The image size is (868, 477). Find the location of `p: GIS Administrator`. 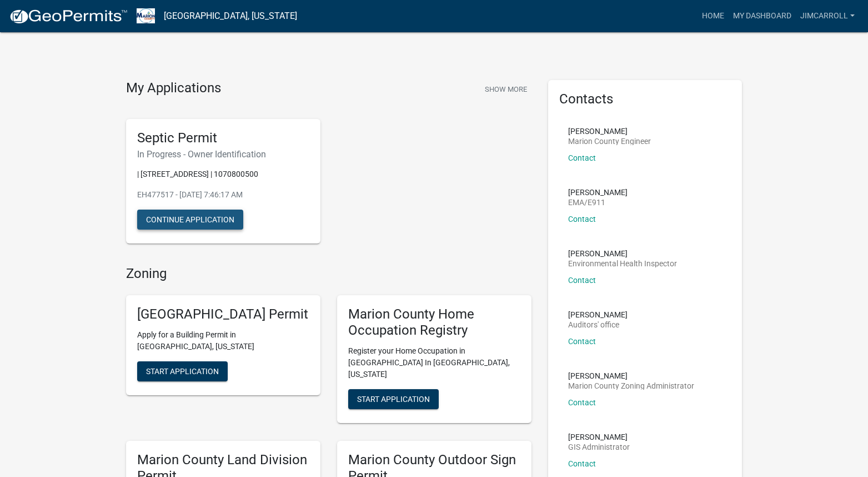

p: GIS Administrator is located at coordinates (599, 446).